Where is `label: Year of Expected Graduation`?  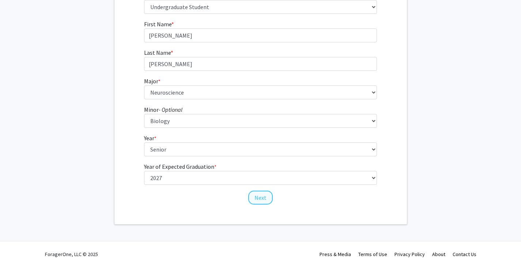 label: Year of Expected Graduation is located at coordinates (180, 167).